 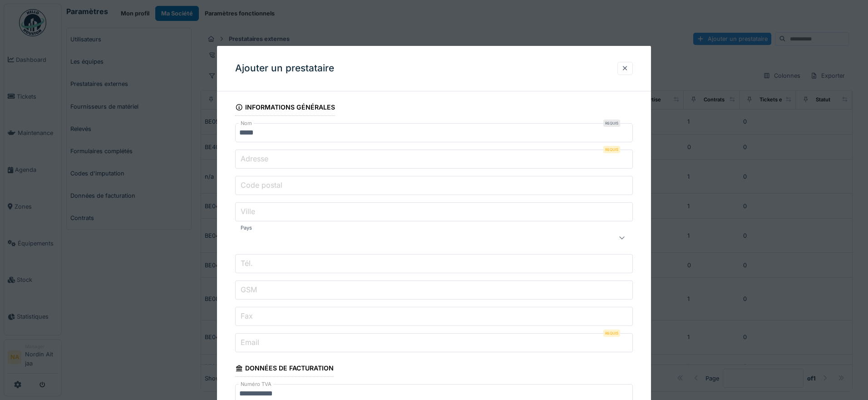 I want to click on h3: Ajouter un prestataire, so click(x=285, y=68).